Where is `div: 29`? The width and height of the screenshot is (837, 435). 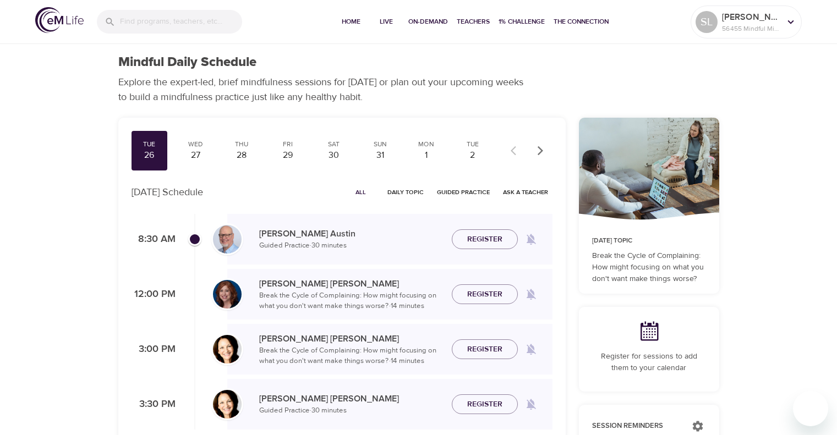
div: 29 is located at coordinates (288, 155).